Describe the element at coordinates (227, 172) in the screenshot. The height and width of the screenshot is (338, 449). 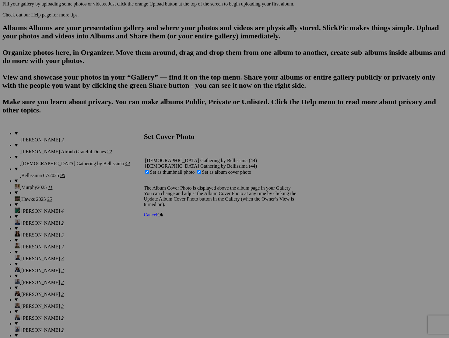
I see `span: Set as album cover photo` at that location.